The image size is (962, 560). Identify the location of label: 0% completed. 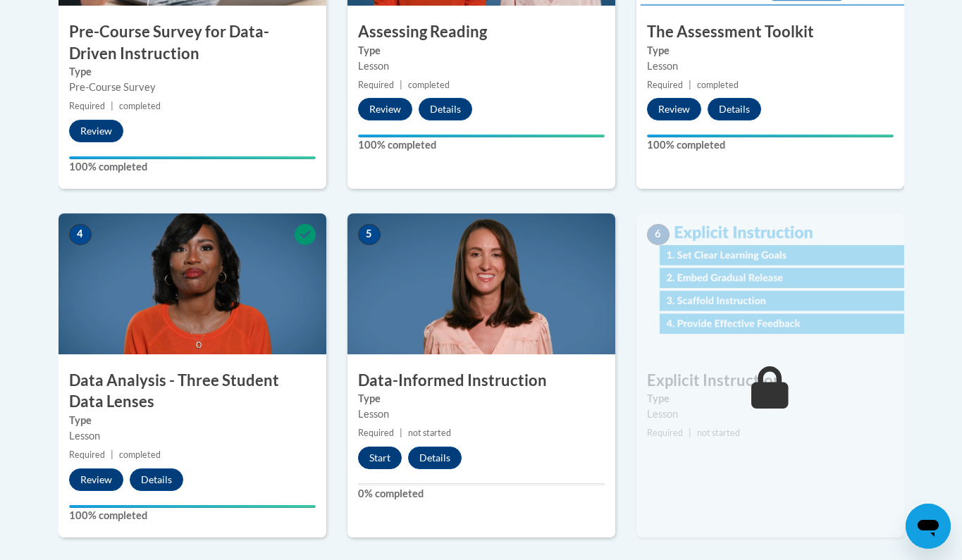
(482, 494).